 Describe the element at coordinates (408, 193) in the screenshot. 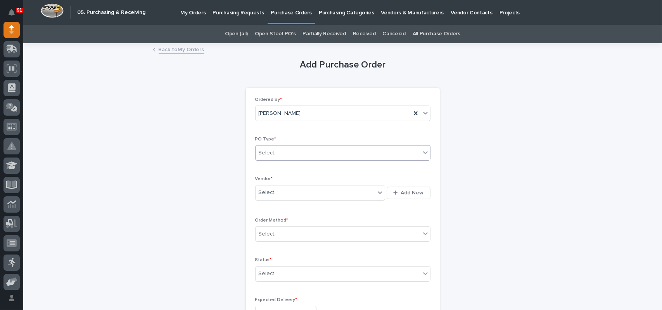

I see `button: Add New` at that location.